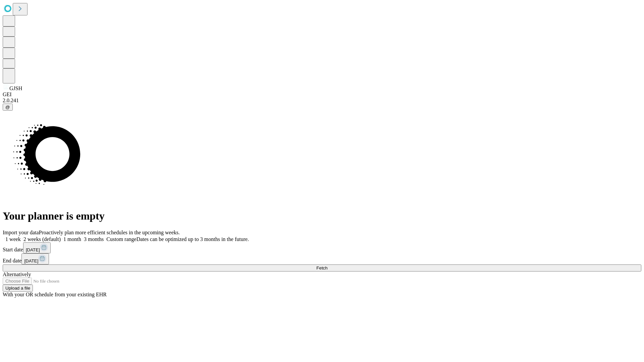 The height and width of the screenshot is (362, 644). Describe the element at coordinates (322, 268) in the screenshot. I see `span: Fetch` at that location.